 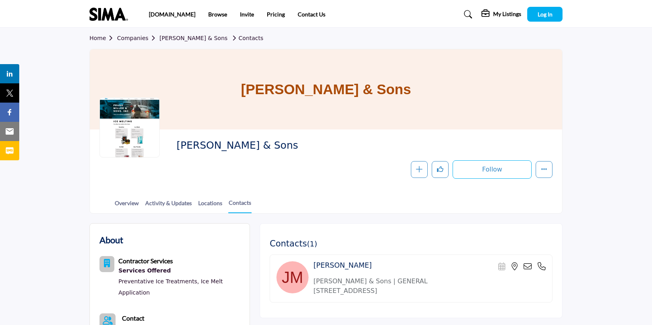 I want to click on button: More details, so click(x=544, y=170).